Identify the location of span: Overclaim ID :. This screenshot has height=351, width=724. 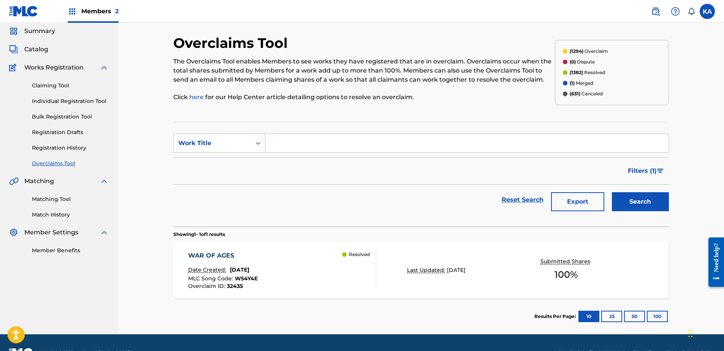
(207, 286).